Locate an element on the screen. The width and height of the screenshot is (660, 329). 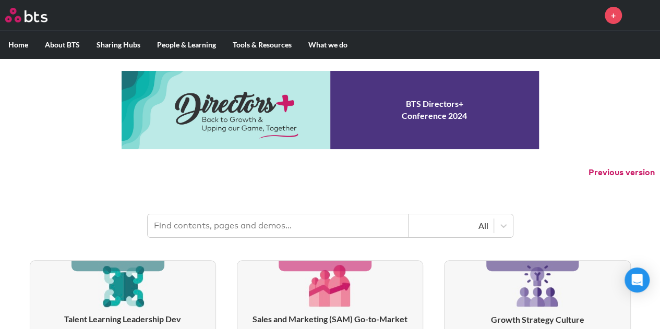
h3: Talent Learning Leadership Dev is located at coordinates (123, 319).